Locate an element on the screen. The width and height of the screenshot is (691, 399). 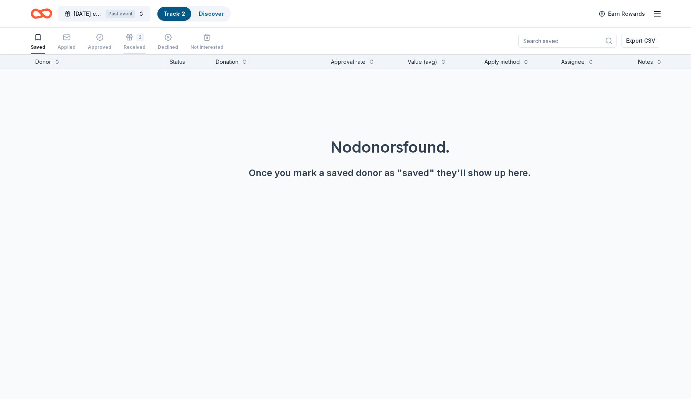
button: 2Received is located at coordinates (134, 42).